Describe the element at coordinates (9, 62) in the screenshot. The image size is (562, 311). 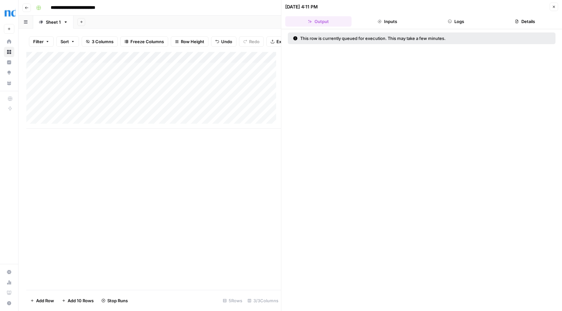
I see `a: Insights` at that location.